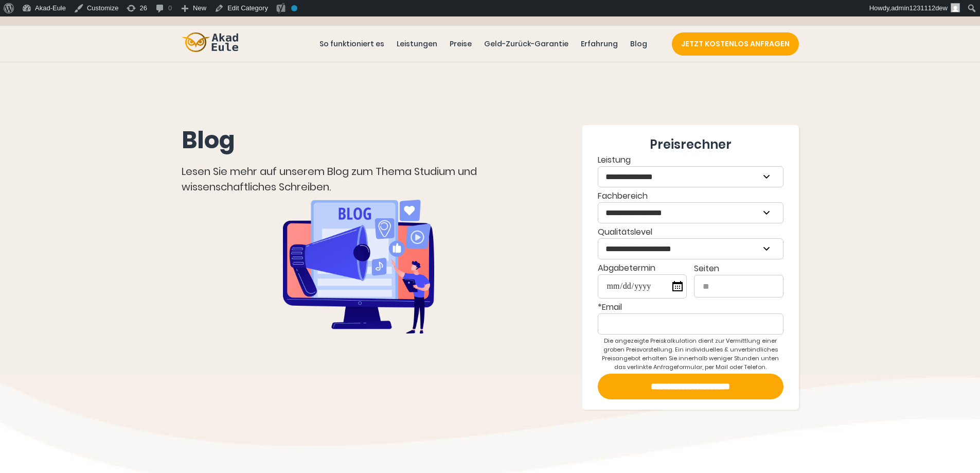 The image size is (980, 473). Describe the element at coordinates (690, 318) in the screenshot. I see `label: *Email` at that location.